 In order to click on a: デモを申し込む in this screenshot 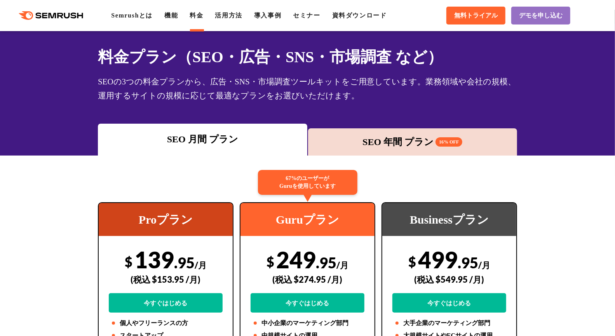, I will do `click(541, 16)`.